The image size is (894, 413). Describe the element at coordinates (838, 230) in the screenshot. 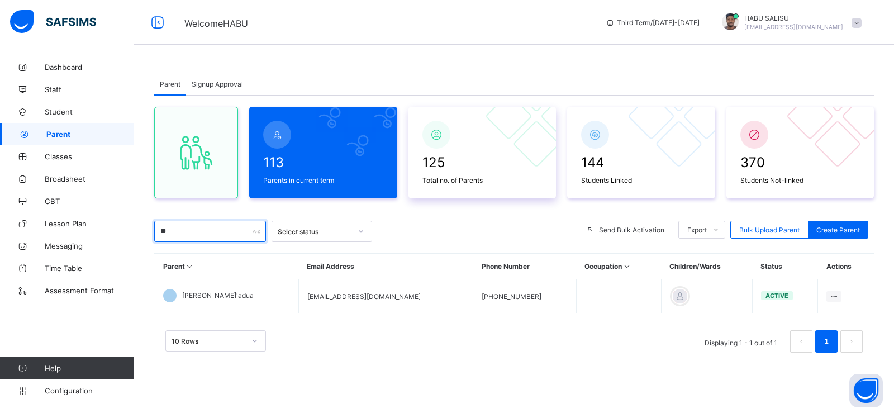

I see `span: Create Parent` at that location.